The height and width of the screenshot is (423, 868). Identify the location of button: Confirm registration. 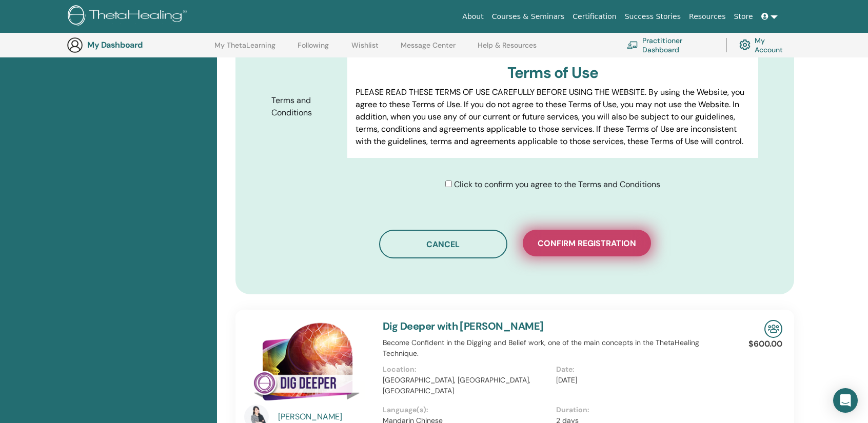
(587, 243).